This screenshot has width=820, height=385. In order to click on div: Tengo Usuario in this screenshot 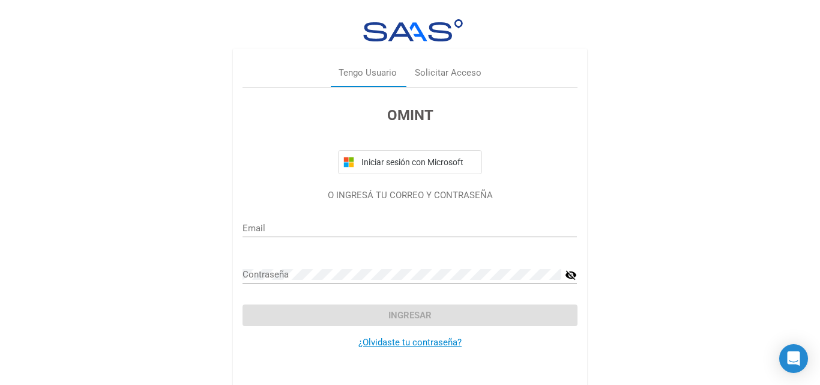, I will do `click(367, 73)`.